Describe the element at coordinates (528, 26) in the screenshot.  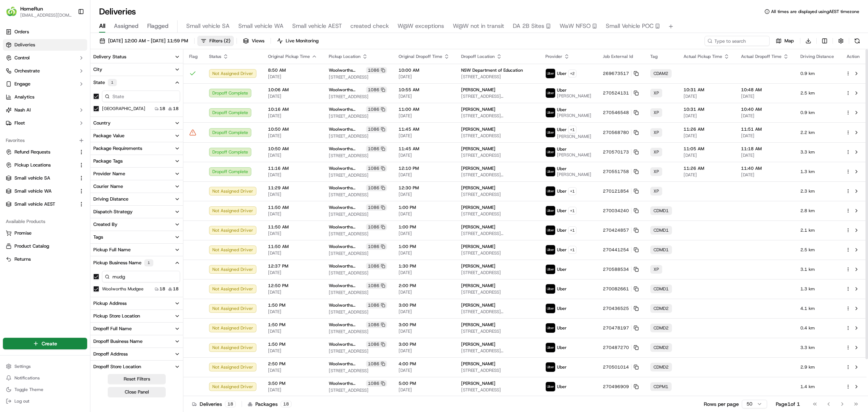
I see `span: DA 2B Sites` at that location.